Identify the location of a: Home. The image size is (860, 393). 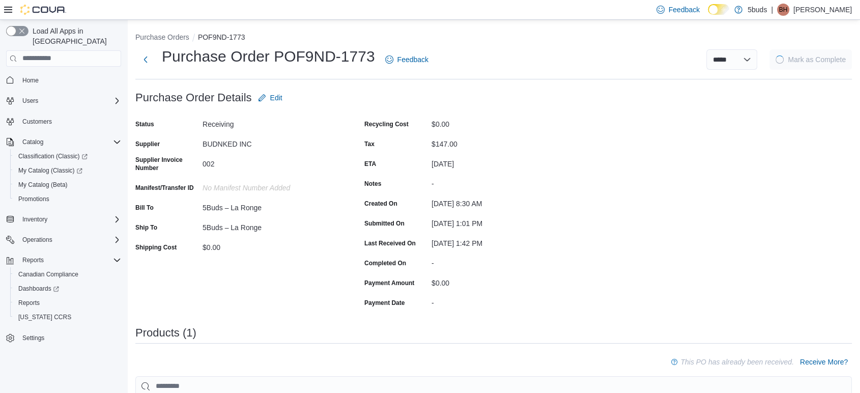
(31, 80).